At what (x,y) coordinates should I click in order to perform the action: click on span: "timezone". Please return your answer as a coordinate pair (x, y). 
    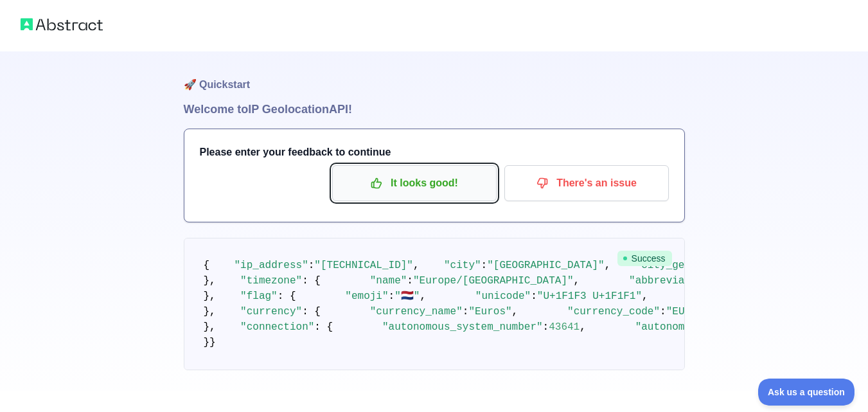
    Looking at the image, I should click on (271, 281).